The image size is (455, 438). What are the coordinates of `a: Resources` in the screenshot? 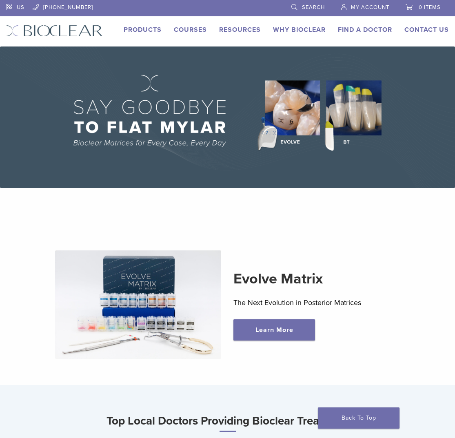 It's located at (240, 30).